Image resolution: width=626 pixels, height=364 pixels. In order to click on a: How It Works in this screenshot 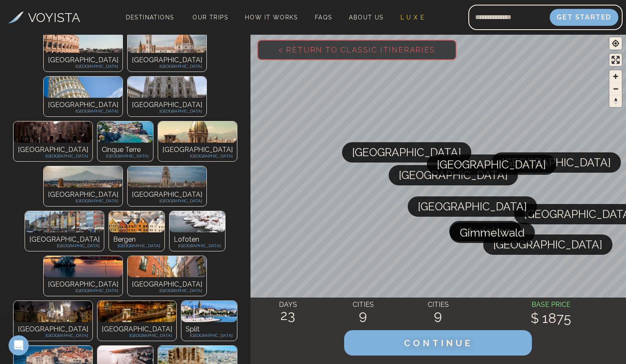, I will do `click(271, 18)`.